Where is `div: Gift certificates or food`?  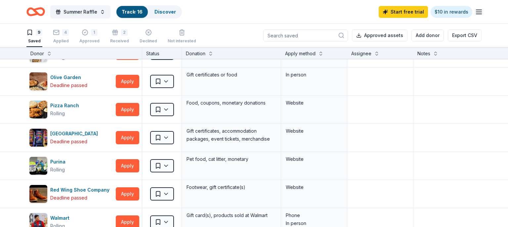
div: Gift certificates or food is located at coordinates (231, 75).